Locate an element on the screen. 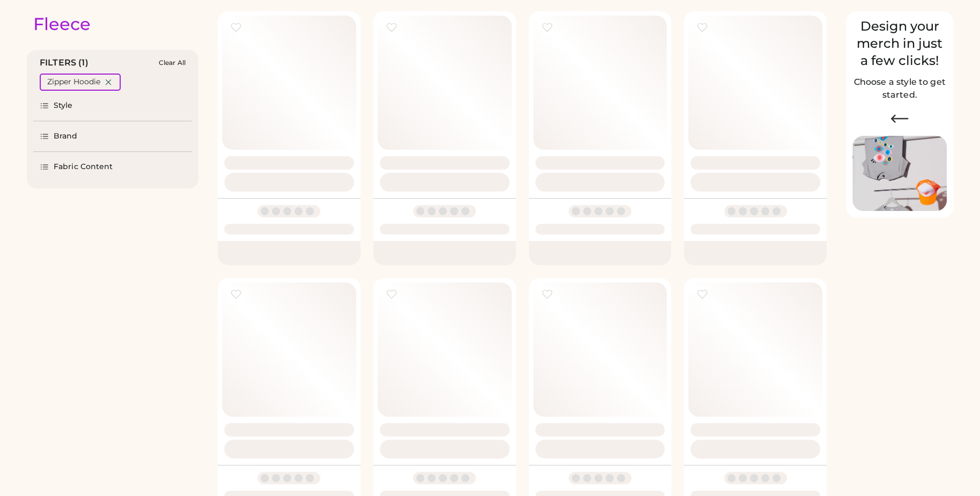 The height and width of the screenshot is (496, 980). div: Design your merch in just a few clicks! is located at coordinates (900, 44).